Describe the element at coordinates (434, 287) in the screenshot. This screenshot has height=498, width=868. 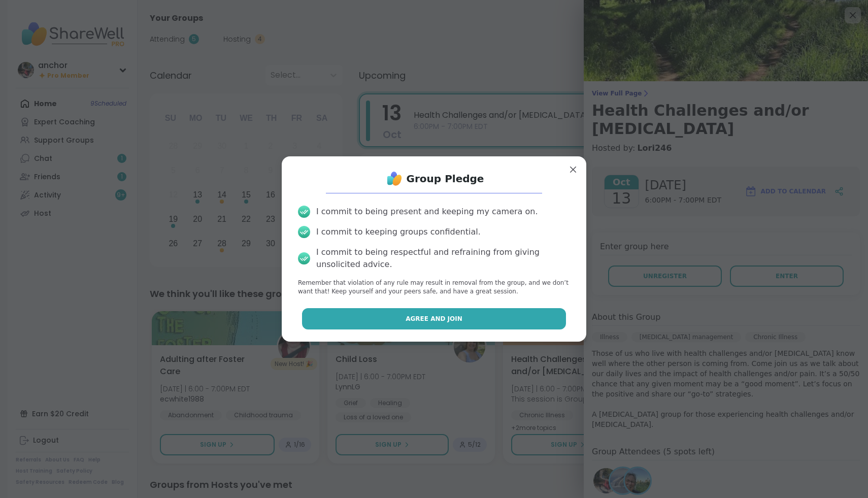
I see `p: Remember that violation of any rule may result in removal from the group, and we don’t want that!...` at that location.